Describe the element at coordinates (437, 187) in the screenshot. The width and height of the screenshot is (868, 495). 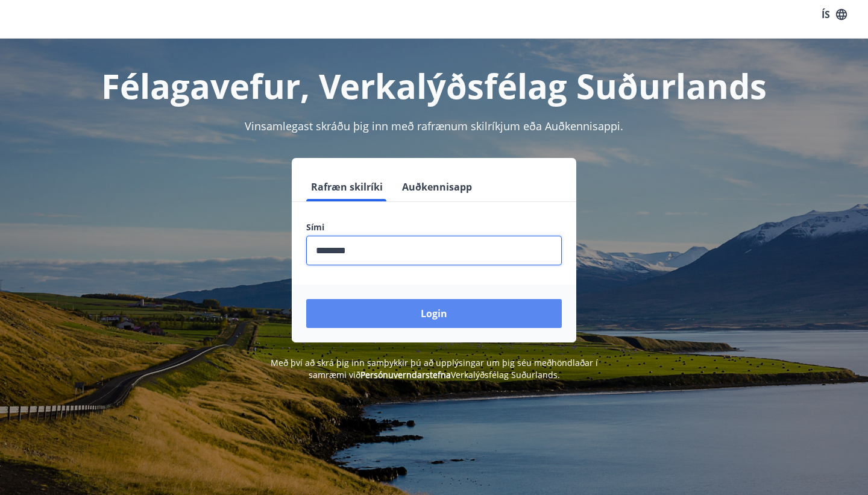
I see `button: Auðkennisapp` at that location.